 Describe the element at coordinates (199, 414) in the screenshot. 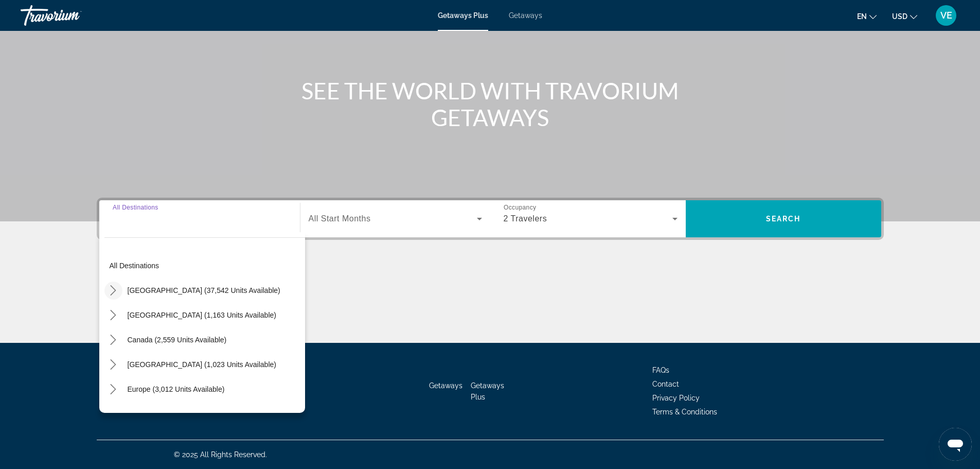

I see `button: Select destination: Australia (218 units available)` at that location.